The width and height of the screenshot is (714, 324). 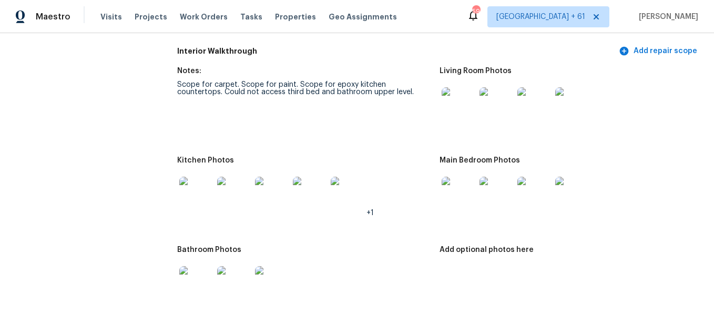 What do you see at coordinates (296, 17) in the screenshot?
I see `span: Properties` at bounding box center [296, 17].